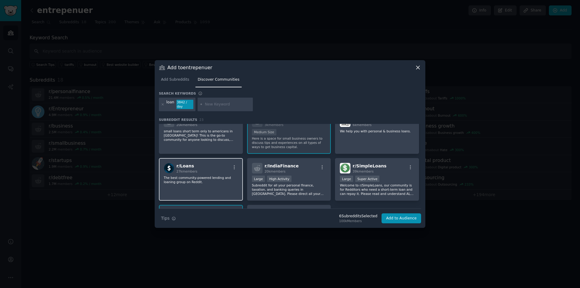  What do you see at coordinates (175, 81) in the screenshot?
I see `a: Add Subreddits` at bounding box center [175, 81].